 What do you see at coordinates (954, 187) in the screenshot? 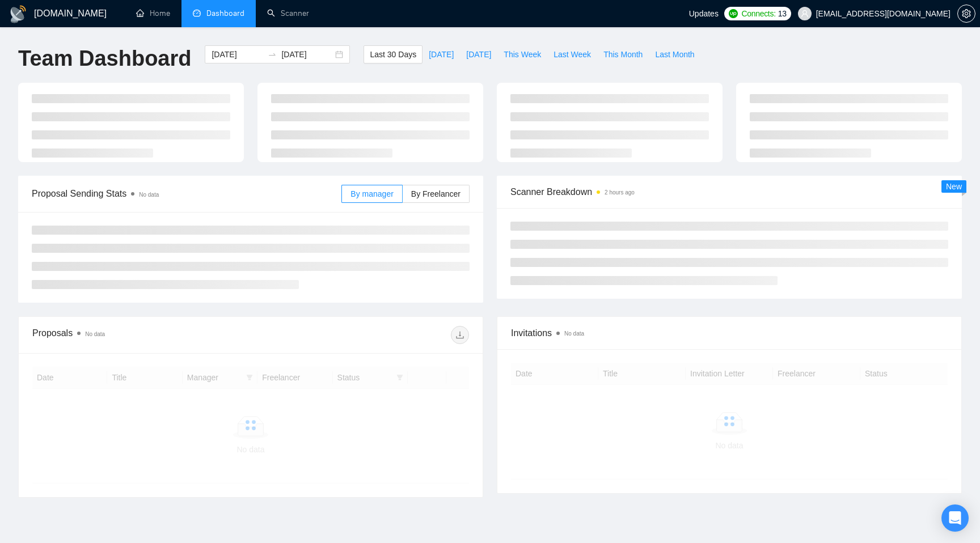
I see `span: New` at bounding box center [954, 187].